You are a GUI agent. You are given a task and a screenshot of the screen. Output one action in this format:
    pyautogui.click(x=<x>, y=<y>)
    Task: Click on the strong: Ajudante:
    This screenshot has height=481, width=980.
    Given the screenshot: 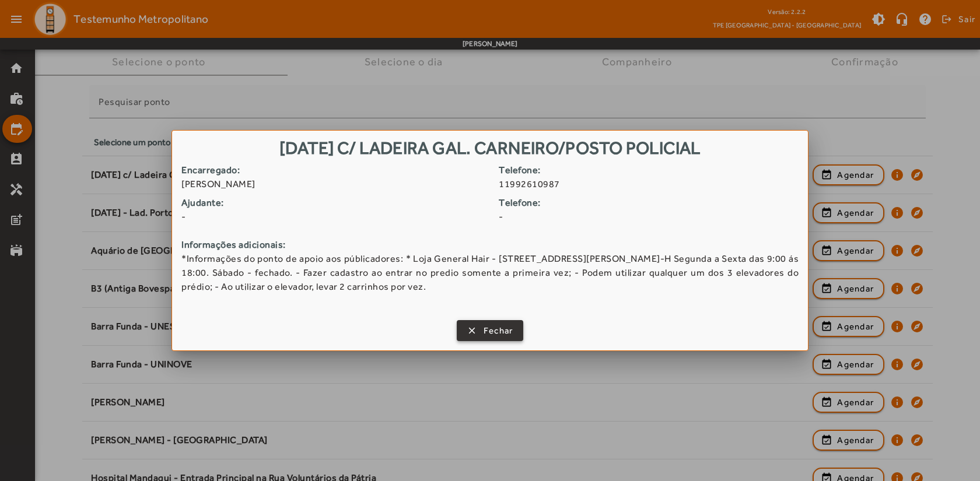 What is the action you would take?
    pyautogui.click(x=336, y=203)
    